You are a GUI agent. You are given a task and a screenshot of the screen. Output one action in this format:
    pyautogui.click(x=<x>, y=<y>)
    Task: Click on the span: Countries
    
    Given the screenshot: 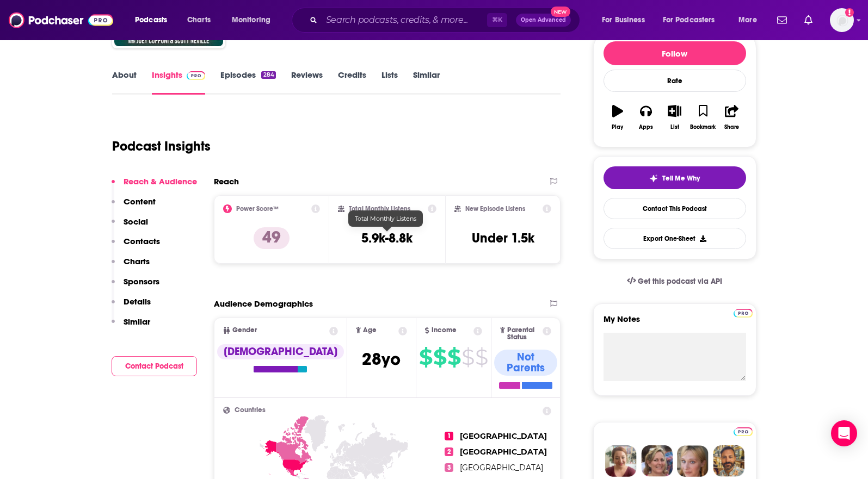 What is the action you would take?
    pyautogui.click(x=249, y=410)
    